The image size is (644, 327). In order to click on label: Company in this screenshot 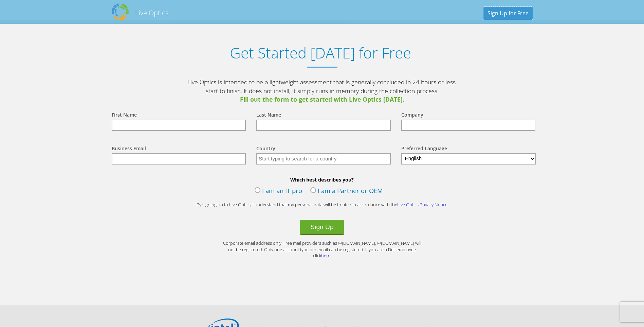, I will do `click(412, 116)`.